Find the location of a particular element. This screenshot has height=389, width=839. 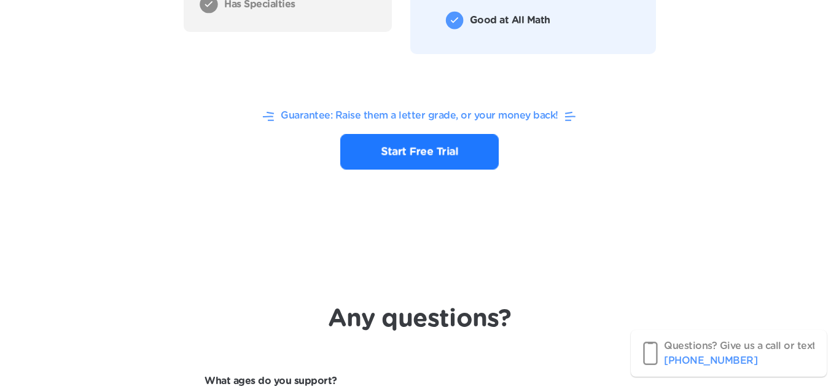

a: Start Free Trial is located at coordinates (419, 151).